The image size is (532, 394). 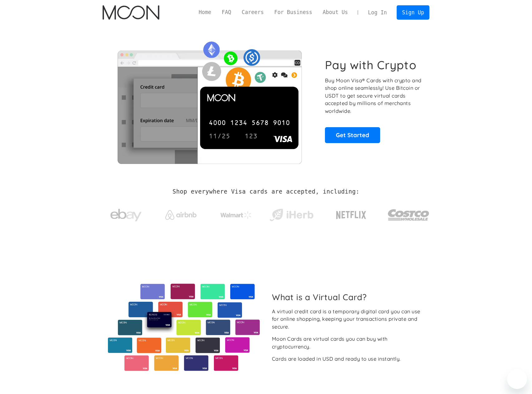 I want to click on p: Buy Moon Visa® Cards with crypto and shop online seamlessly! Use Bitcoin or USDT to get secure vi..., so click(x=374, y=96).